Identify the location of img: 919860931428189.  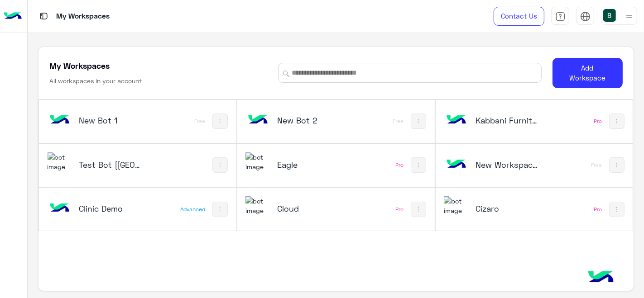
(456, 206).